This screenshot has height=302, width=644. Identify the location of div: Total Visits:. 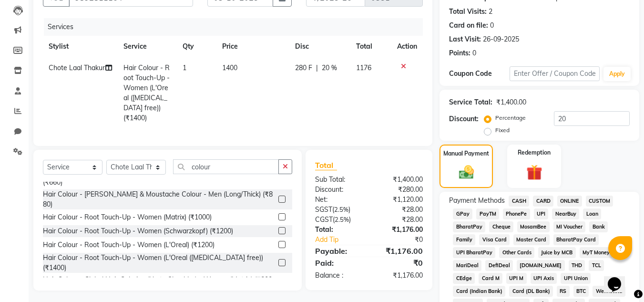
(467, 11).